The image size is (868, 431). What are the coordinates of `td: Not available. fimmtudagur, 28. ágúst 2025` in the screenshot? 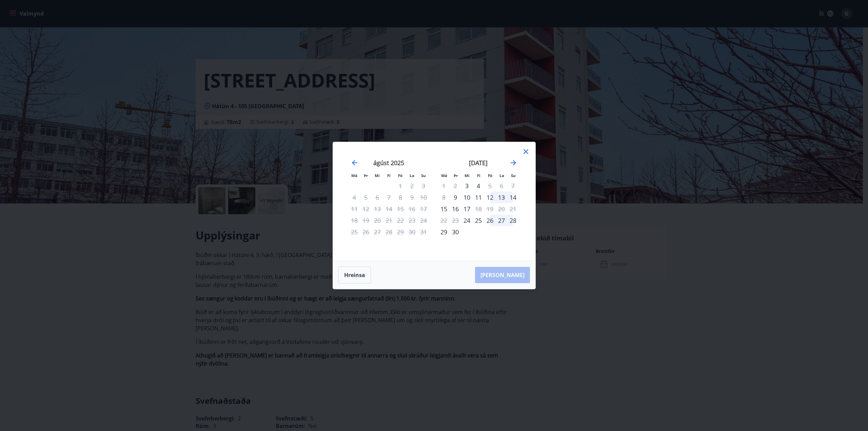 It's located at (389, 231).